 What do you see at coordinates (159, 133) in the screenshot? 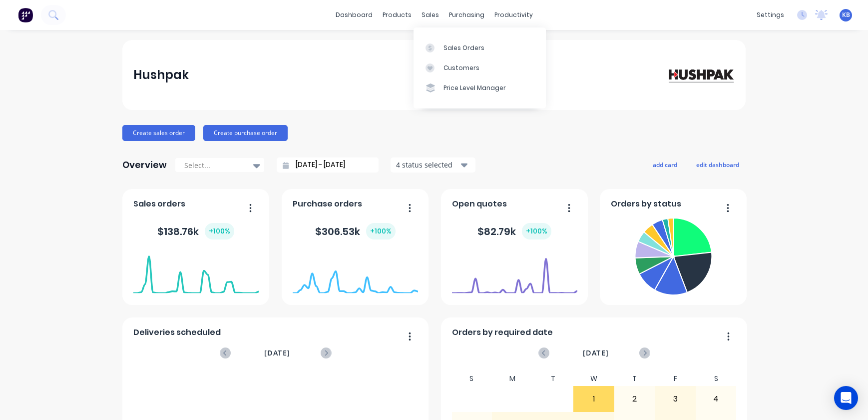
I see `button: Create sales order` at bounding box center [159, 133].